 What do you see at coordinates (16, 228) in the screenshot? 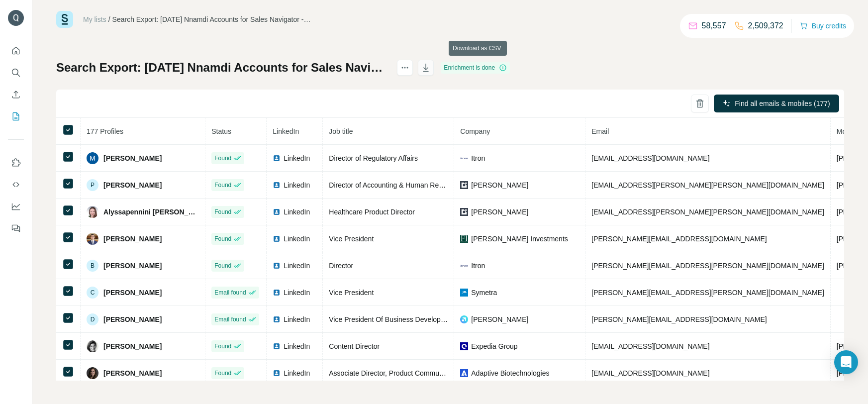
I see `button: Feedback` at bounding box center [16, 228].